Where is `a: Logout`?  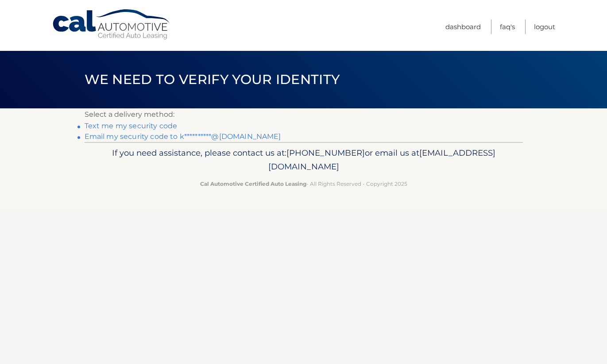
a: Logout is located at coordinates (544, 27).